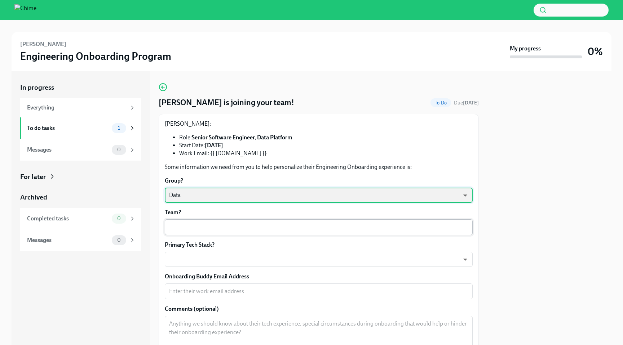 Image resolution: width=623 pixels, height=345 pixels. What do you see at coordinates (319, 309) in the screenshot?
I see `label: Comments (optional)` at bounding box center [319, 309].